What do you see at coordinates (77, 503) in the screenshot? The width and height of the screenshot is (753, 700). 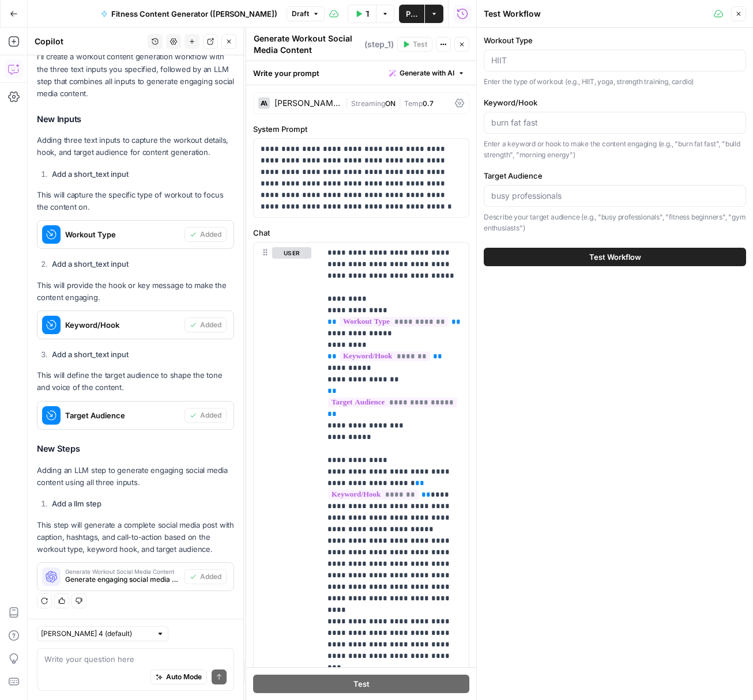 I see `strong: Add a llm step` at bounding box center [77, 503].